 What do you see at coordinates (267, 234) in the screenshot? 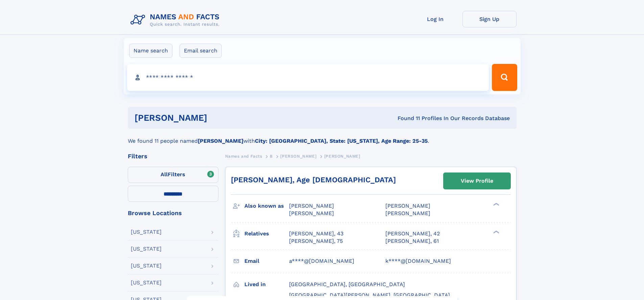
I see `h3: Relatives` at bounding box center [267, 234].